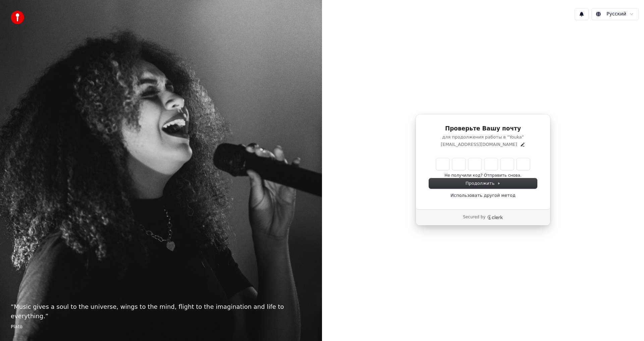 Image resolution: width=644 pixels, height=341 pixels. What do you see at coordinates (161, 311) in the screenshot?
I see `p: “ Music gives a soul to the universe, wings to the mind, flight to the imagination and life to ev...` at bounding box center [161, 311].